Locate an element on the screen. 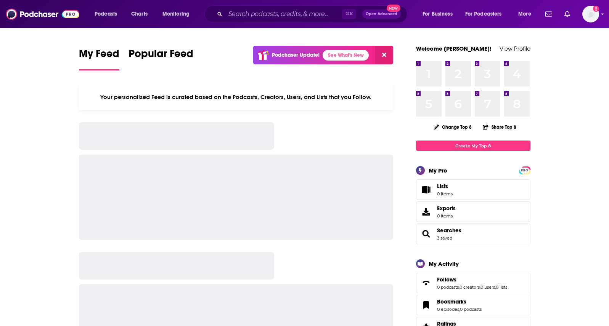 This screenshot has width=609, height=326. div: Search podcasts, credits, & more... is located at coordinates (313, 14).